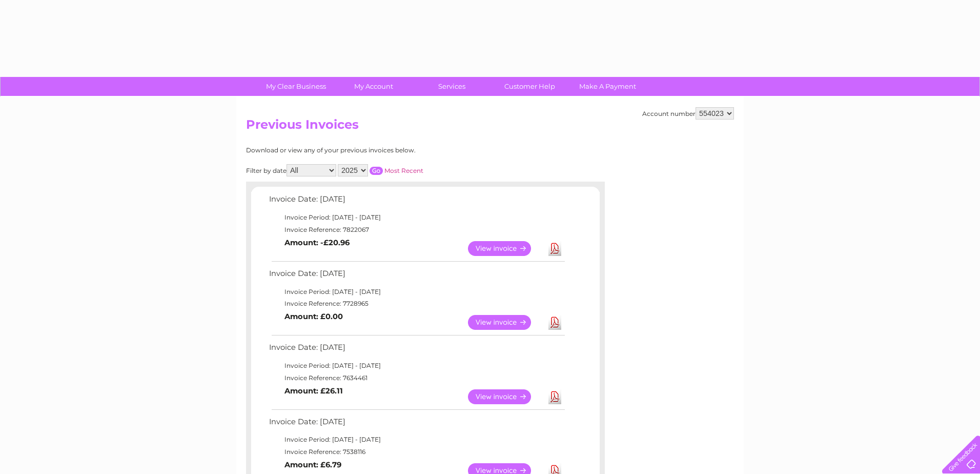  Describe the element at coordinates (416, 452) in the screenshot. I see `td: Invoice Reference: 7538116` at that location.